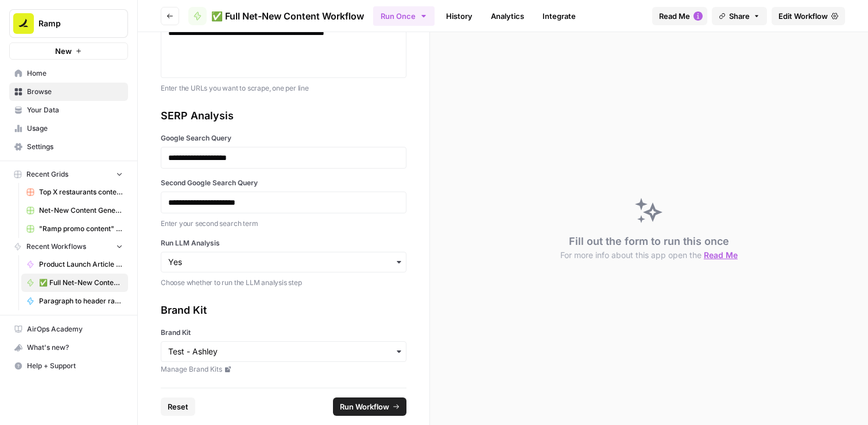 The width and height of the screenshot is (868, 425). What do you see at coordinates (648, 255) in the screenshot?
I see `button: For more info about this app open the Read Me` at bounding box center [648, 255].